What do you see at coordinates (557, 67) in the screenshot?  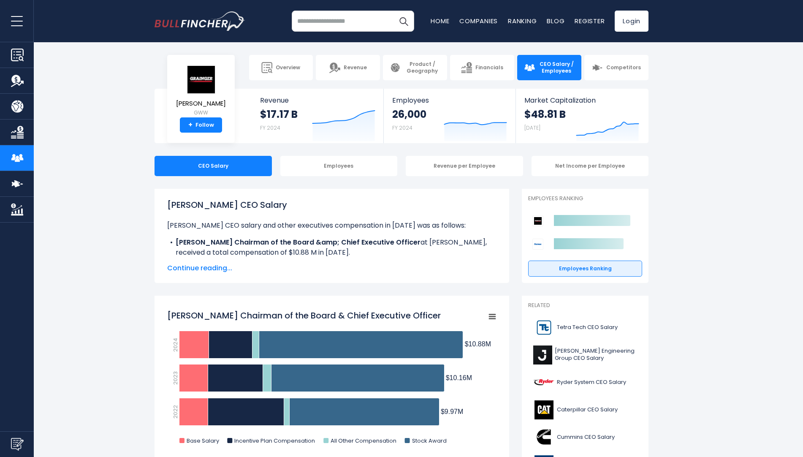 I see `span: CEO Salary / Employees` at bounding box center [557, 67].